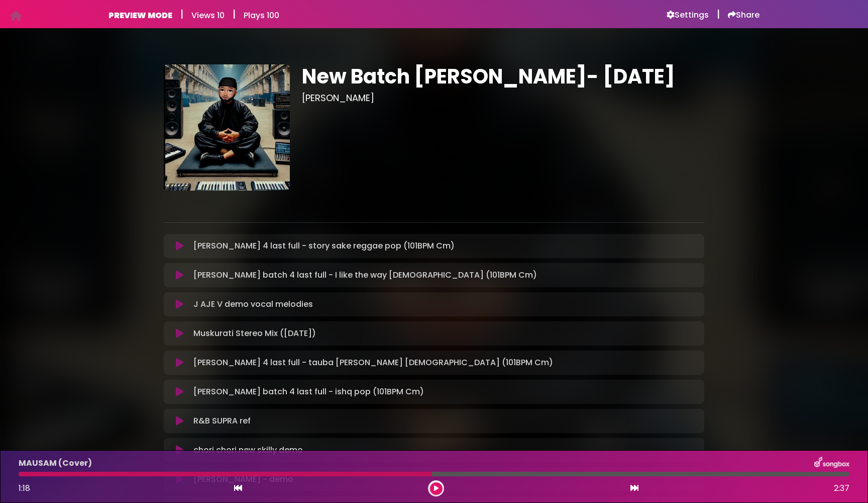 Image resolution: width=868 pixels, height=503 pixels. What do you see at coordinates (688, 15) in the screenshot?
I see `a: Settings` at bounding box center [688, 15].